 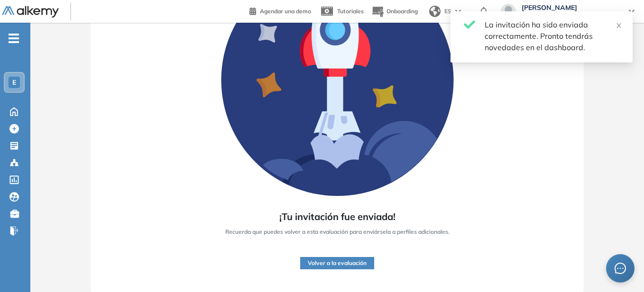 I want to click on img: world, so click(x=435, y=11).